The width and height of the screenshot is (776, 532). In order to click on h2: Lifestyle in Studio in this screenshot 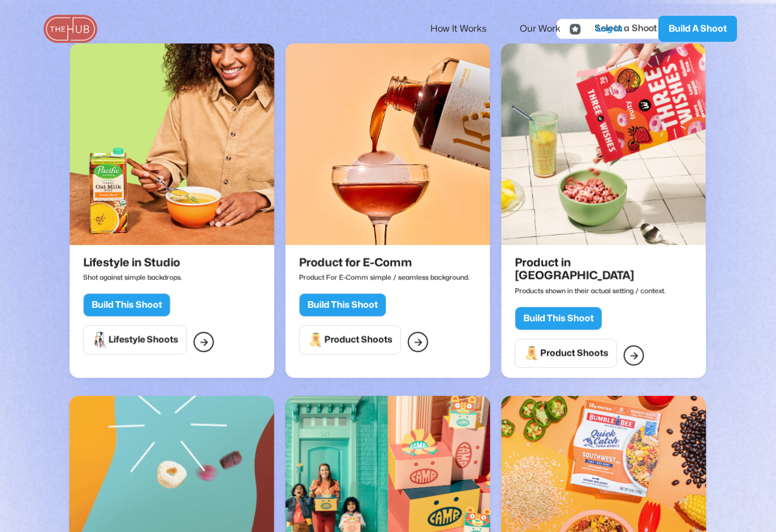, I will do `click(131, 263)`.